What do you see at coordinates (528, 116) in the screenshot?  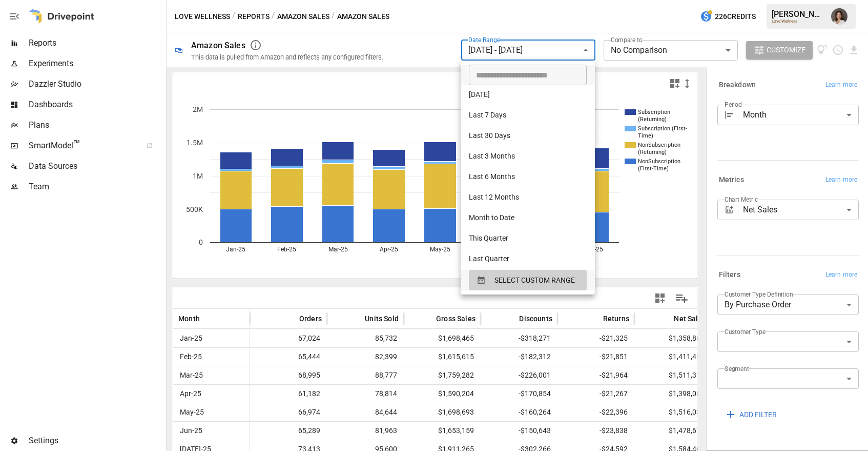 I see `li: Last 7 Days` at bounding box center [528, 116].